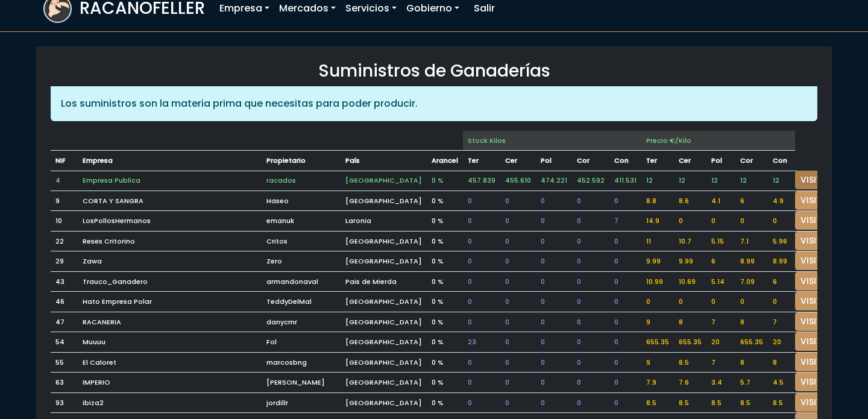 This screenshot has height=419, width=868. What do you see at coordinates (434, 103) in the screenshot?
I see `div: Los suministros son la materia prima que necesitas para poder producir.` at bounding box center [434, 103].